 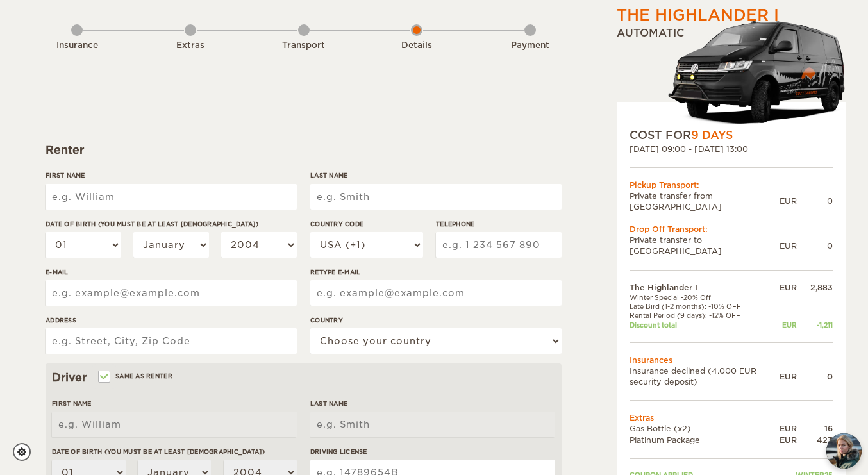 What do you see at coordinates (815, 325) in the screenshot?
I see `div: -1,211` at bounding box center [815, 325].